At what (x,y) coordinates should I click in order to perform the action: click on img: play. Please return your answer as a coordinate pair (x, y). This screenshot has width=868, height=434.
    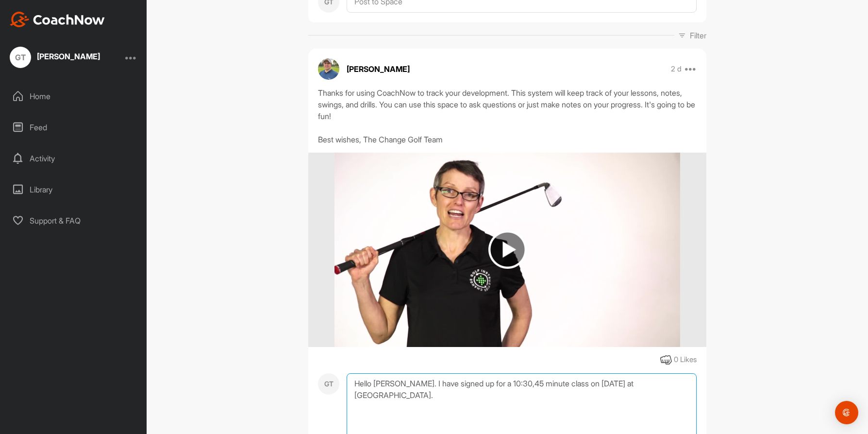
    Looking at the image, I should click on (507, 249).